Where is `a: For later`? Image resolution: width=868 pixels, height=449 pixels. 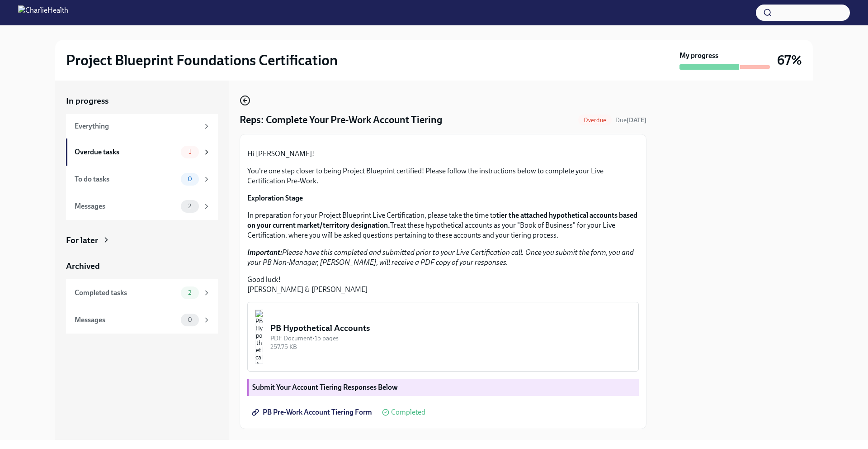 a: For later is located at coordinates (142, 240).